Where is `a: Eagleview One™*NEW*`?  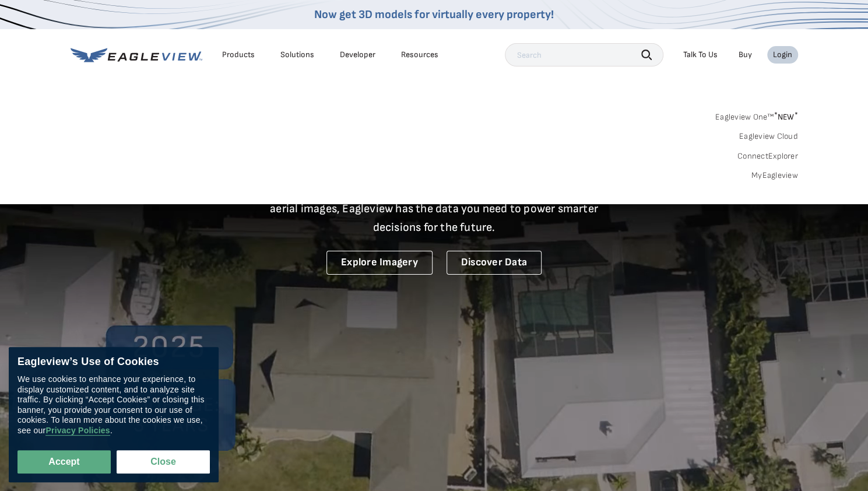 a: Eagleview One™*NEW* is located at coordinates (757, 115).